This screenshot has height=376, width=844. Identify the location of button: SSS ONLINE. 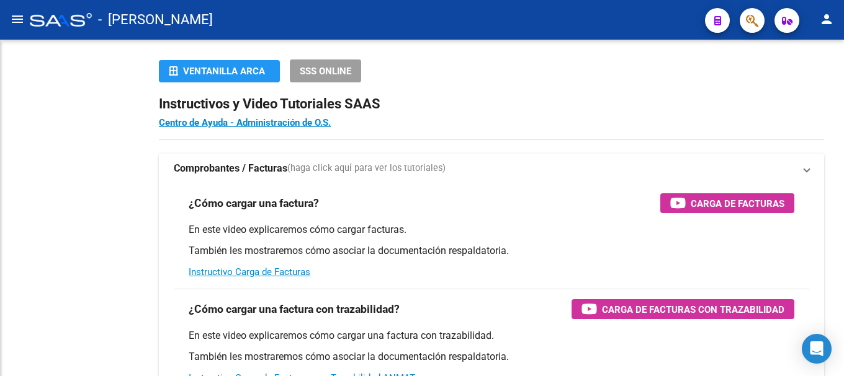
(325, 71).